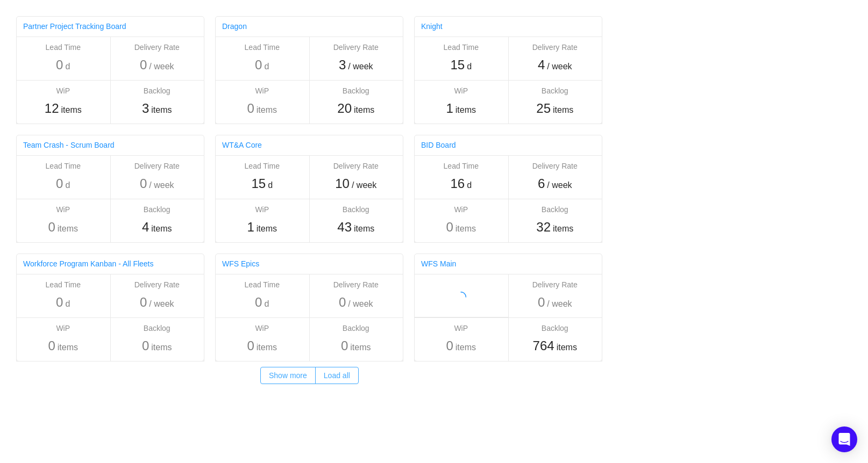  I want to click on a: Team Crash - Scrum Board, so click(69, 145).